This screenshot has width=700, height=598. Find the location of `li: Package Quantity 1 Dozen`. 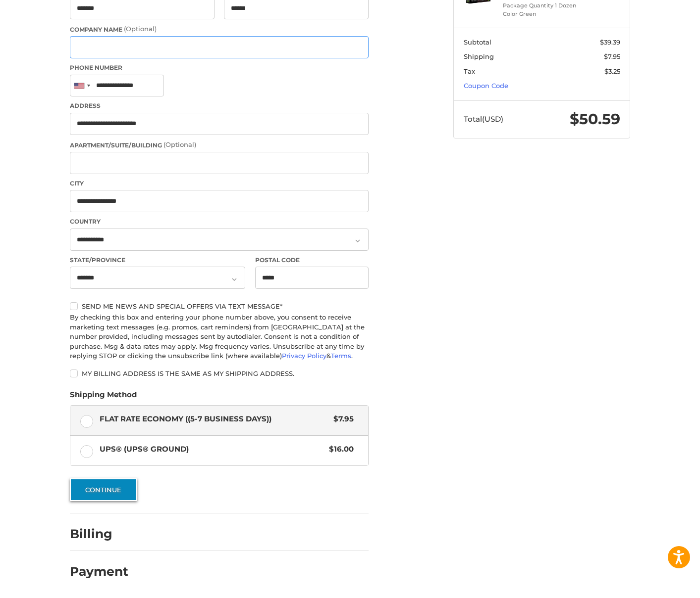

li: Package Quantity 1 Dozen is located at coordinates (540, 5).